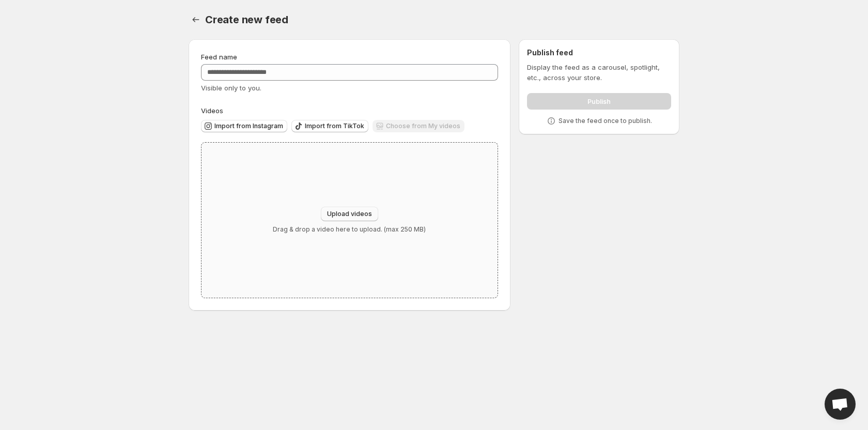 The width and height of the screenshot is (868, 430). What do you see at coordinates (334, 126) in the screenshot?
I see `span: Import from TikTok` at bounding box center [334, 126].